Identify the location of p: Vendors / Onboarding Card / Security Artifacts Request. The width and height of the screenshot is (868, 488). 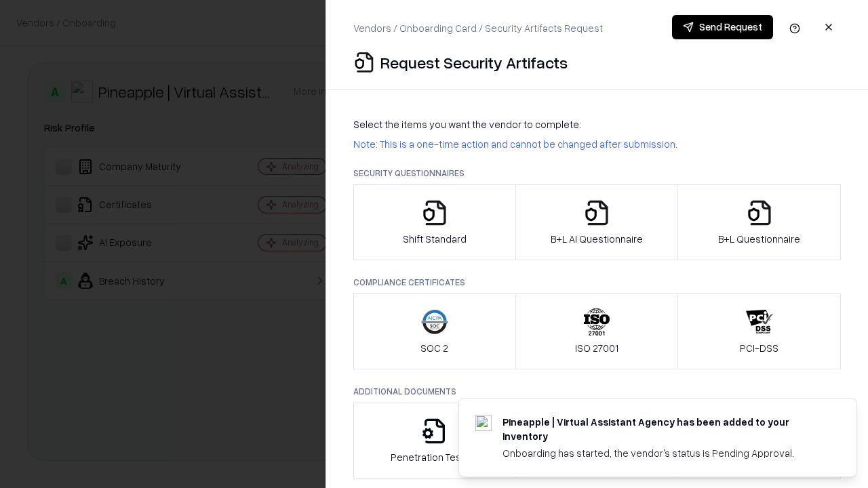
(478, 28).